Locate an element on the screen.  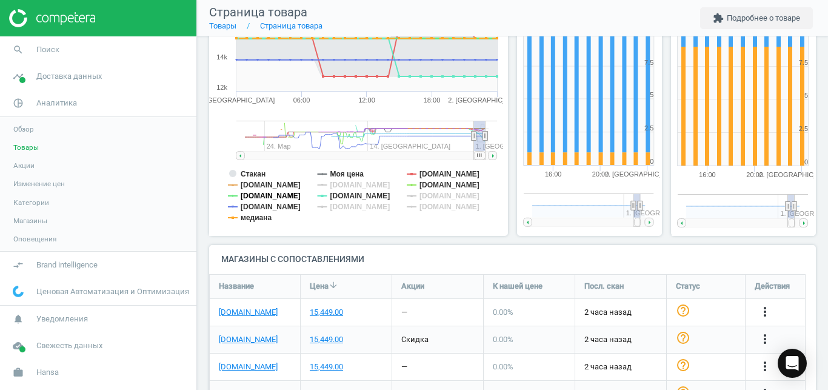
span: Действия is located at coordinates (772, 286).